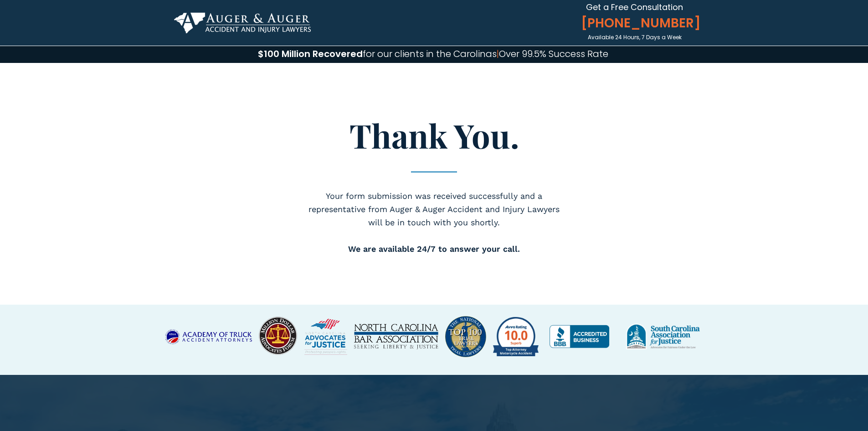 This screenshot has width=868, height=431. Describe the element at coordinates (635, 7) in the screenshot. I see `span: Get a Free Consultation` at that location.